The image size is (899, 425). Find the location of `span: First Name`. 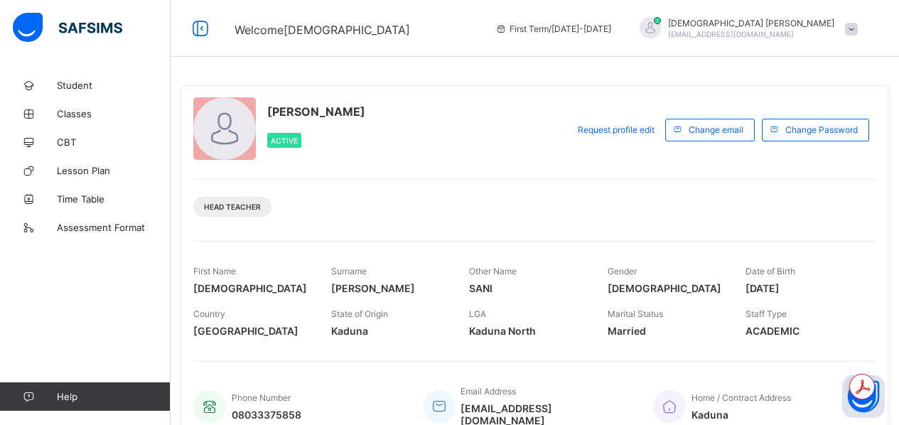

span: First Name is located at coordinates (215, 271).